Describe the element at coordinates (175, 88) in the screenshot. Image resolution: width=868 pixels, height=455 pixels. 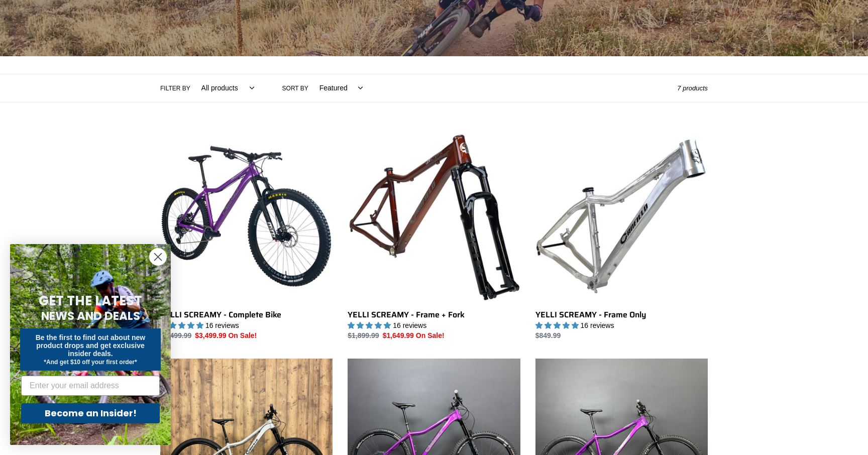
I see `label: Filter by` at that location.